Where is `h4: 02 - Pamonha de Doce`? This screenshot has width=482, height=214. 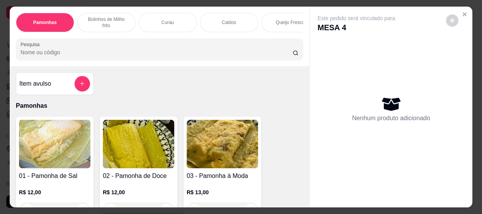
h4: 02 - Pamonha de Doce is located at coordinates (139, 176).